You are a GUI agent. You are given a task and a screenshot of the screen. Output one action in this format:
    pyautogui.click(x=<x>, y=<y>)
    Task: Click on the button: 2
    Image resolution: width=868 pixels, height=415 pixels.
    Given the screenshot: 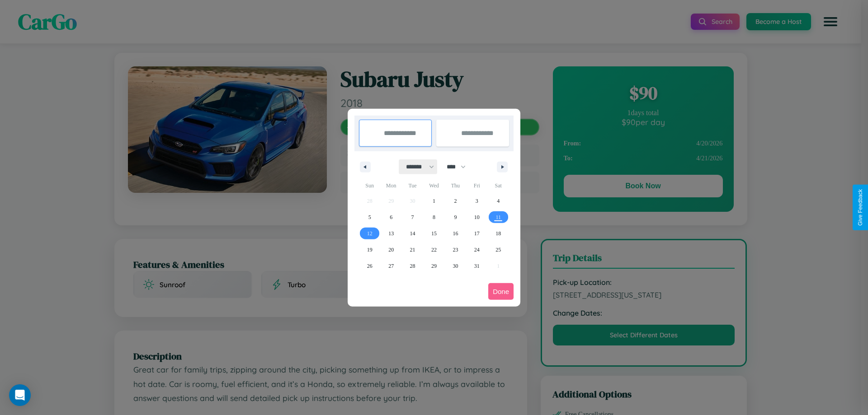 What is the action you would take?
    pyautogui.click(x=455, y=201)
    